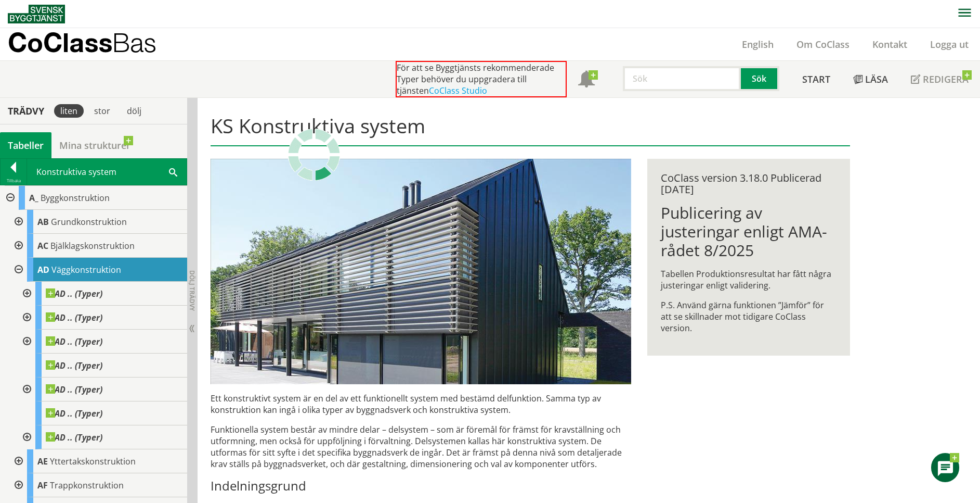  Describe the element at coordinates (586, 80) in the screenshot. I see `span: Notifikationer` at that location.